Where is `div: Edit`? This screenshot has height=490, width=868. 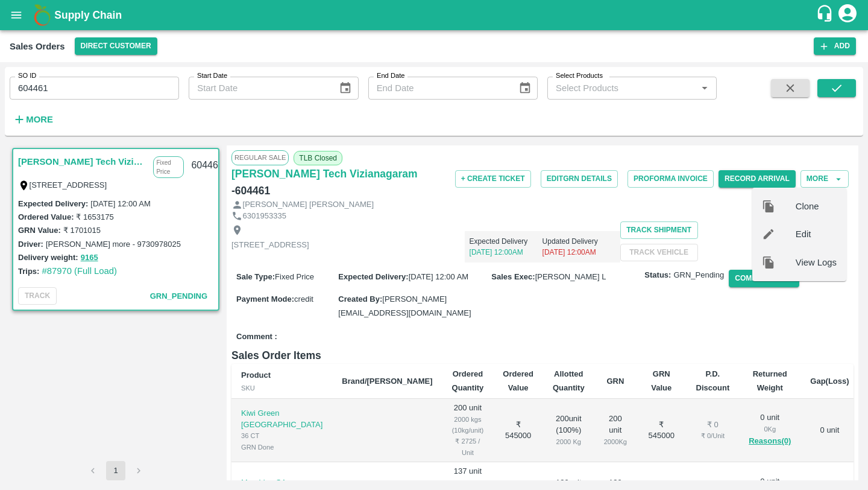
div: Edit is located at coordinates (800, 234).